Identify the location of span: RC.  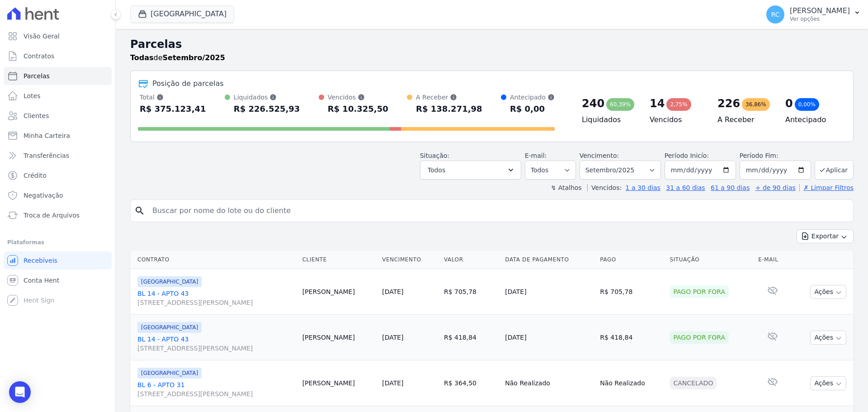
(775, 14).